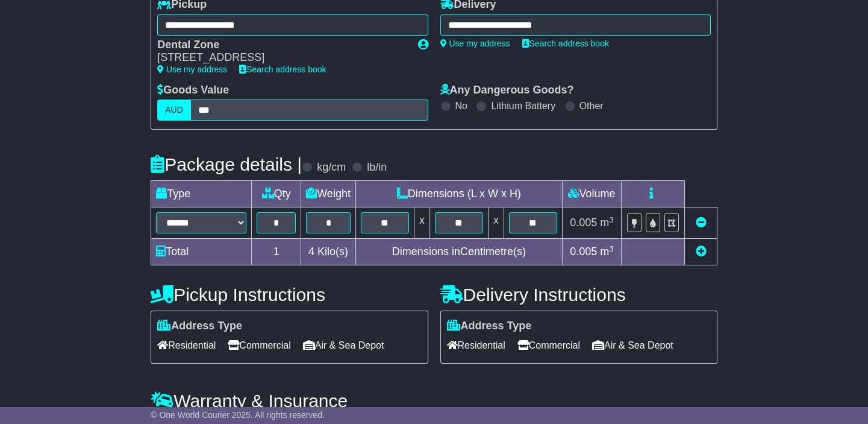  What do you see at coordinates (328, 194) in the screenshot?
I see `td: Weight` at bounding box center [328, 194].